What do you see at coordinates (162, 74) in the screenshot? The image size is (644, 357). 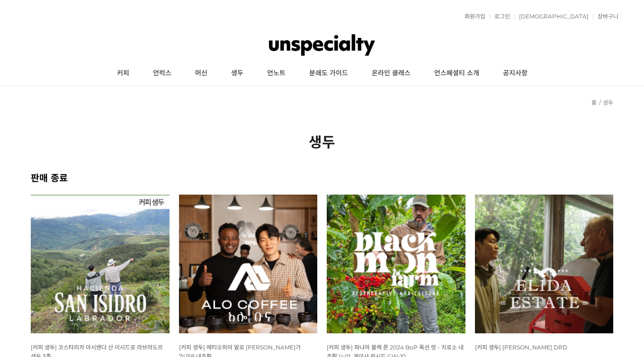 I see `a: 언럭스` at bounding box center [162, 74].